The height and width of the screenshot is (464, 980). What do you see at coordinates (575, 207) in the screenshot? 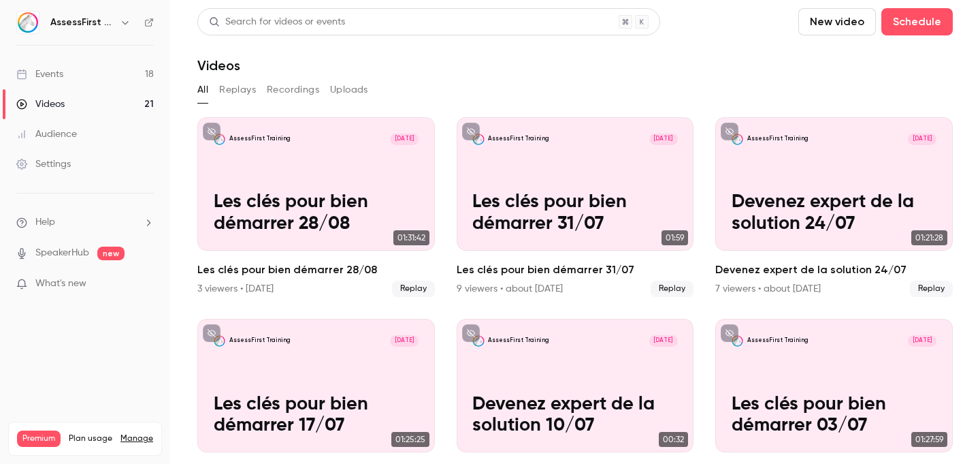
I see `li: Les clés pour bien démarrer 31/07` at bounding box center [575, 207].